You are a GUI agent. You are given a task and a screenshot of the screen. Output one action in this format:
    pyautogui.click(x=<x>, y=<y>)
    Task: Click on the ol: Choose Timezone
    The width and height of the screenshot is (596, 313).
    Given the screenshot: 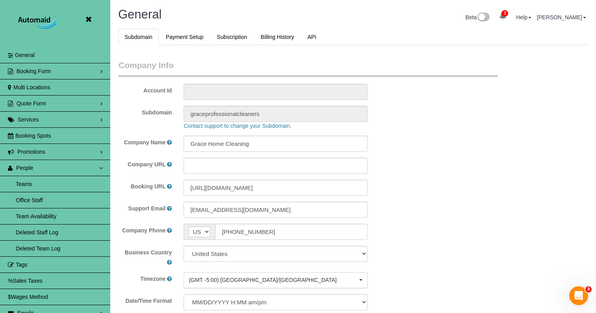 What is the action you would take?
    pyautogui.click(x=275, y=280)
    